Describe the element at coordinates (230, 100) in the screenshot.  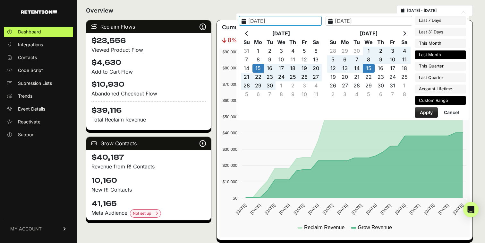
I see `text: $60,000` at that location.